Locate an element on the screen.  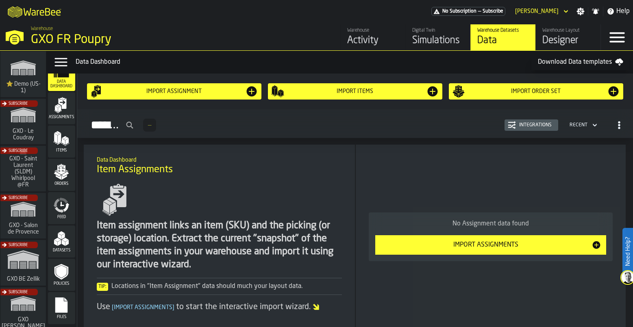
button: button-Integrations is located at coordinates (531, 125).